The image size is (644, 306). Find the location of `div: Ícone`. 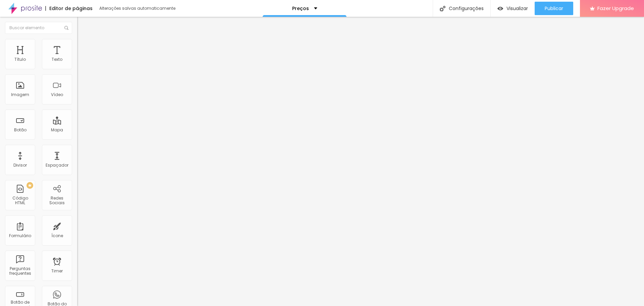

div: Ícone is located at coordinates (57, 236).